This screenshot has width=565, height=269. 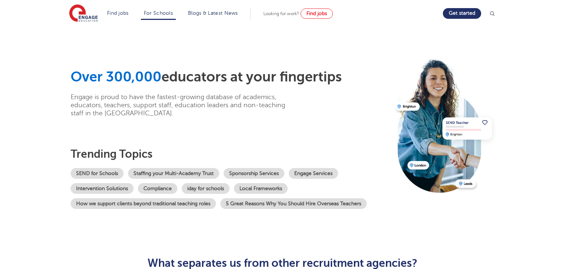 What do you see at coordinates (230, 77) in the screenshot?
I see `h1: educators at your fingertips` at bounding box center [230, 77].